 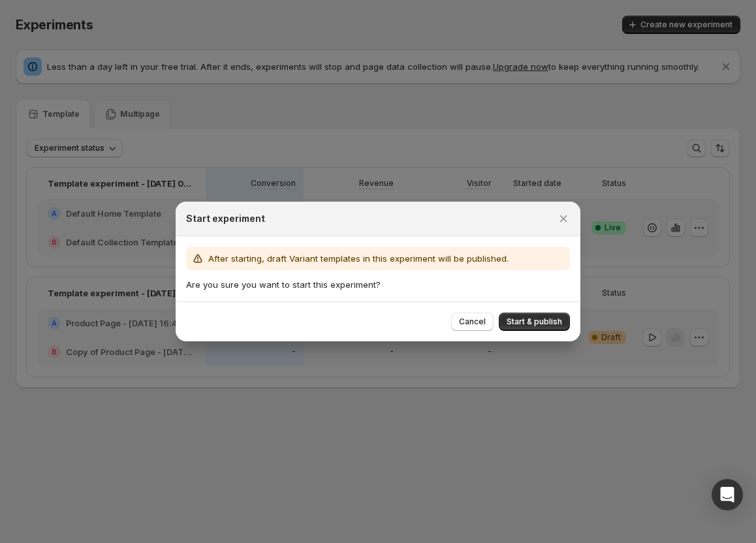 I want to click on button: Cancel, so click(x=472, y=321).